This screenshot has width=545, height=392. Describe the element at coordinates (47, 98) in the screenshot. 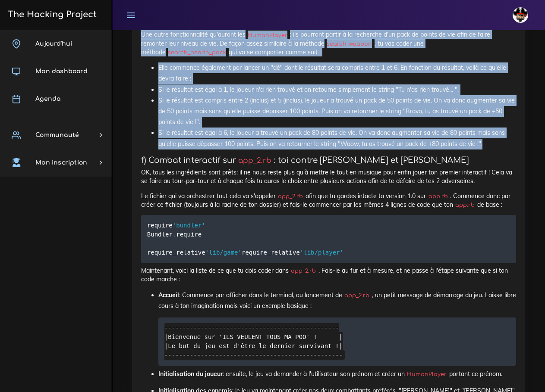

I see `span: Agenda` at that location.